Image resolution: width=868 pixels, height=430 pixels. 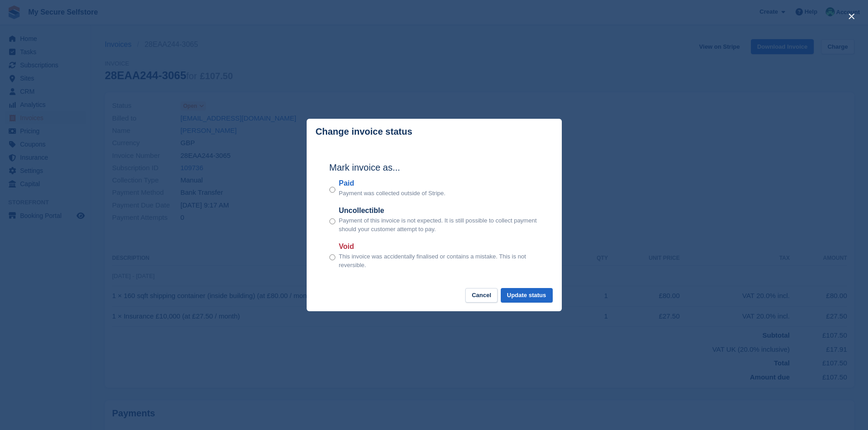 What do you see at coordinates (439, 210) in the screenshot?
I see `label: Uncollectible` at bounding box center [439, 210].